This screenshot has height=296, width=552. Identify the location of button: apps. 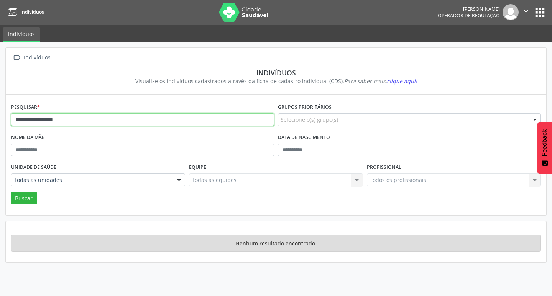
(540, 12).